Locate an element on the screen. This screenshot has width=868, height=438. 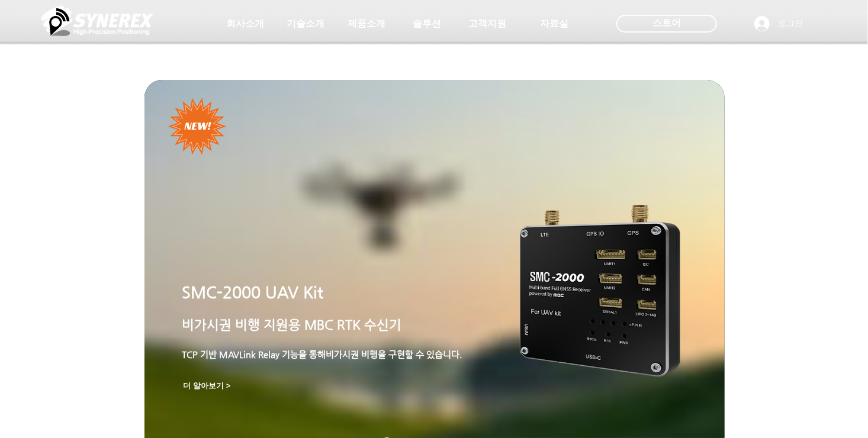
span: 로그인 is located at coordinates (790, 24).